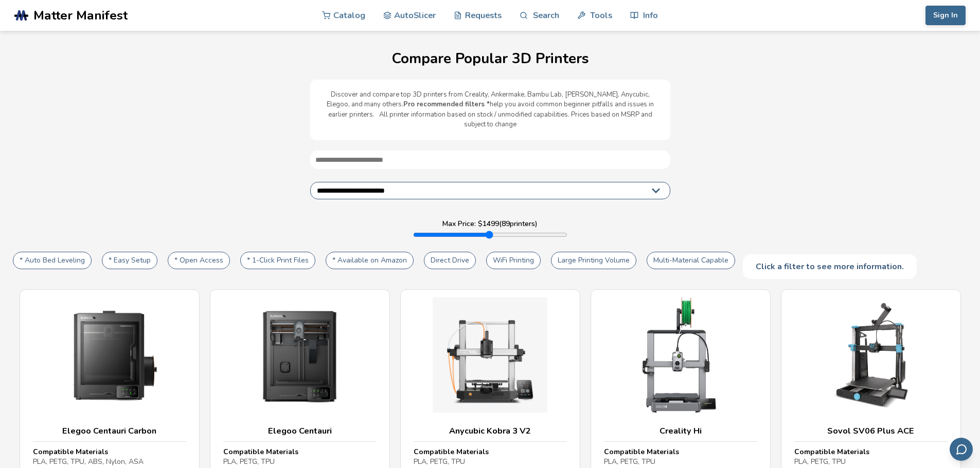 The height and width of the screenshot is (468, 980). What do you see at coordinates (446, 104) in the screenshot?
I see `b: Pro recommended filters *` at bounding box center [446, 104].